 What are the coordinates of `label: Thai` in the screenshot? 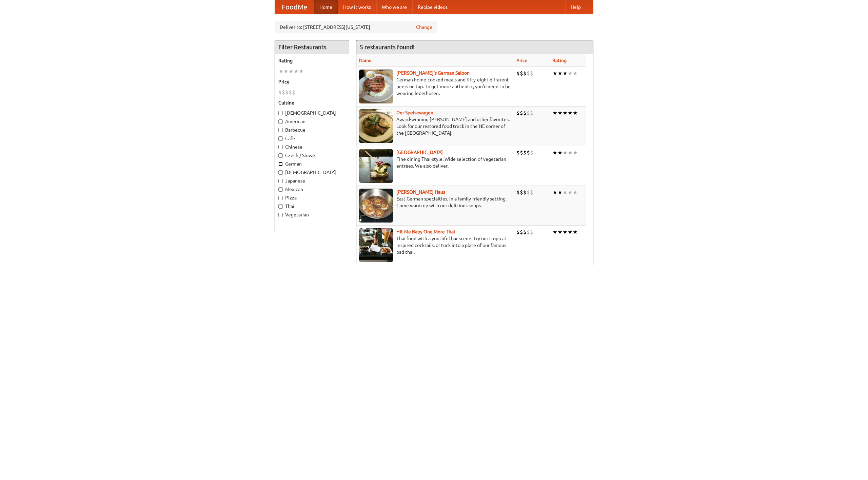 It's located at (312, 206).